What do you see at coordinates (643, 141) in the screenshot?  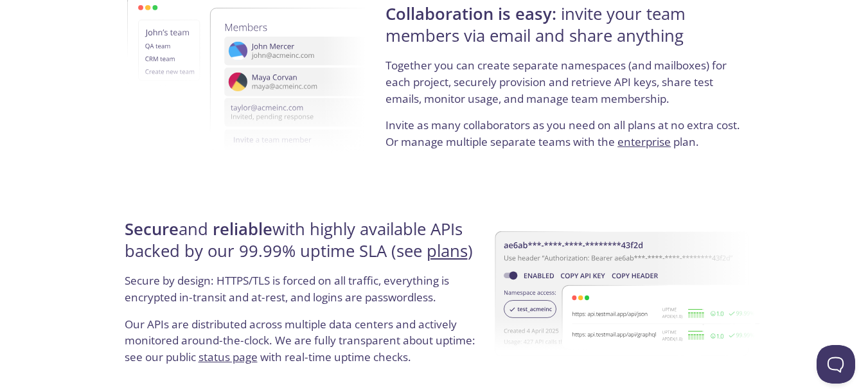 I see `a: enterprise` at bounding box center [643, 141].